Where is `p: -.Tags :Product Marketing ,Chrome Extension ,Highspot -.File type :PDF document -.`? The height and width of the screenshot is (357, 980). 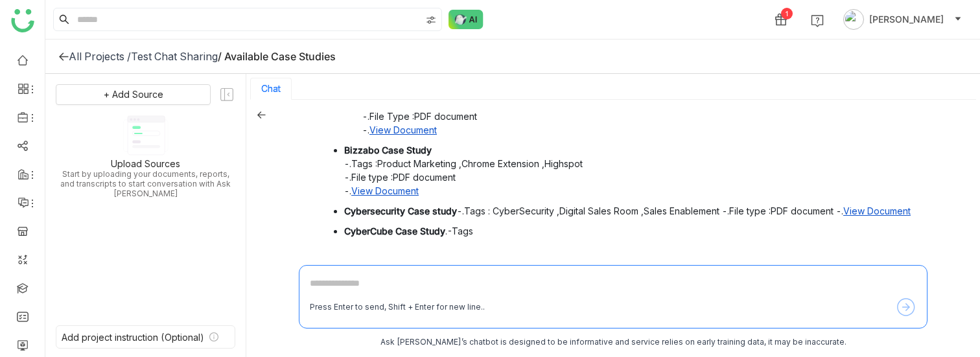
p: -.Tags :Product Marketing ,Chrome Extension ,Highspot -.File type :PDF document -. is located at coordinates (631, 171).